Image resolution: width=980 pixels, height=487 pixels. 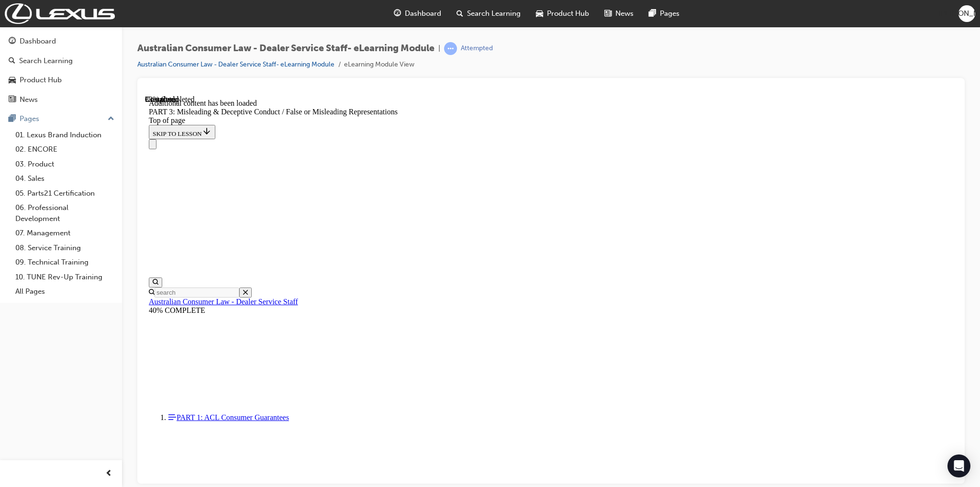 What do you see at coordinates (38, 41) in the screenshot?
I see `div: Dashboard` at bounding box center [38, 41].